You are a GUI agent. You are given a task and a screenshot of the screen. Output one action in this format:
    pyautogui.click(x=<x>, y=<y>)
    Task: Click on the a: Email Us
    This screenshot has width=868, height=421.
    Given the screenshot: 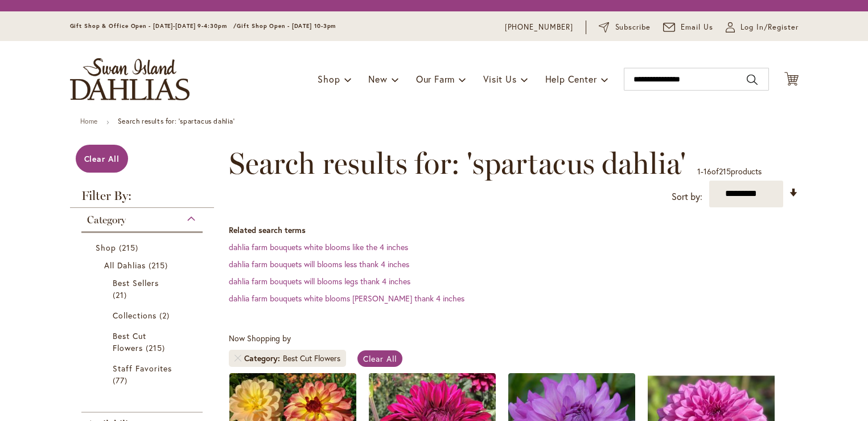 What is the action you would take?
    pyautogui.click(x=688, y=27)
    